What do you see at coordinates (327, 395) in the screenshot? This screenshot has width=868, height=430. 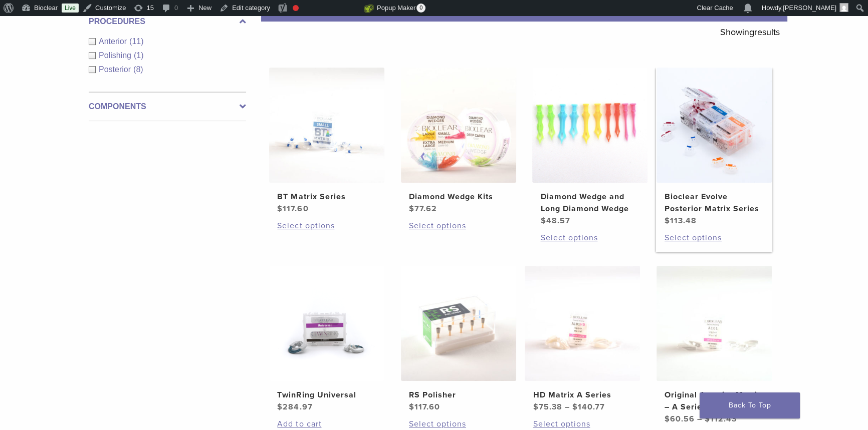 I see `h2: TwinRing Universal` at bounding box center [327, 395].